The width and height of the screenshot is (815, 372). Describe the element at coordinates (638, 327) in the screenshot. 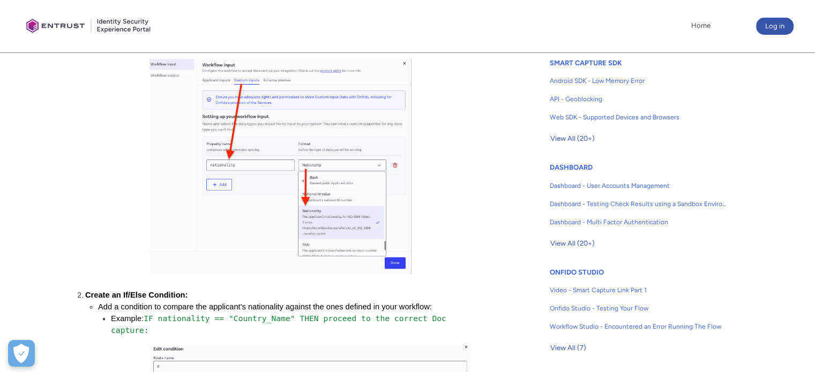

I see `span: Workflow Studio - Encountered an Error Running The Flow` at that location.